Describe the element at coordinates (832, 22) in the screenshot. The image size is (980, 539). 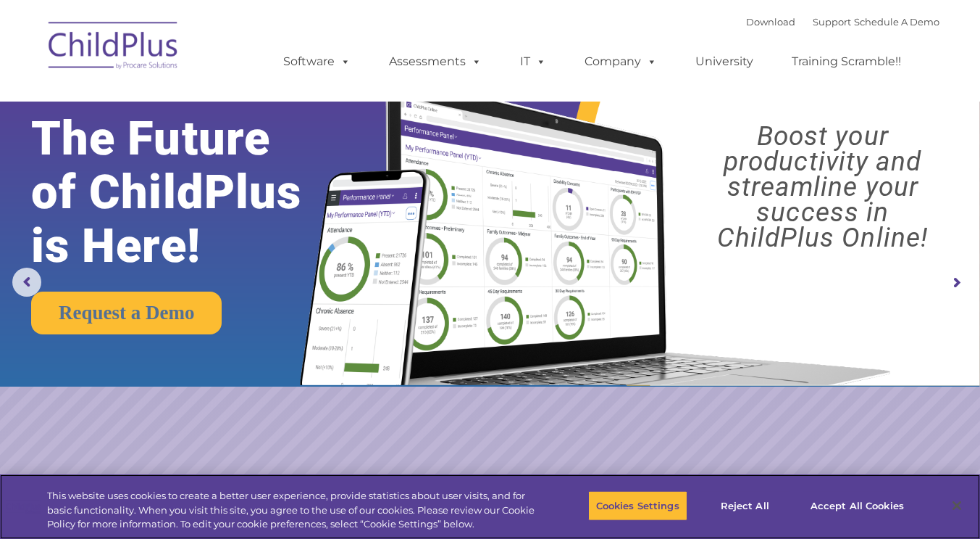
I see `a: Support` at that location.